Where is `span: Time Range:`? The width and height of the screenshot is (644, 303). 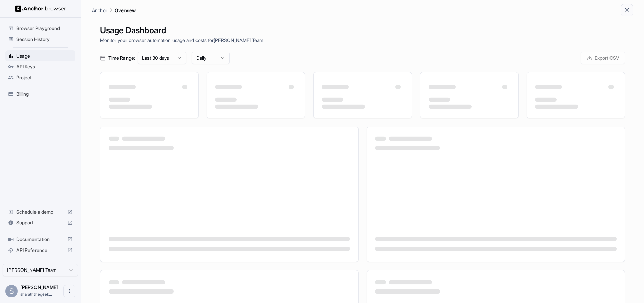 span: Time Range: is located at coordinates (122, 58).